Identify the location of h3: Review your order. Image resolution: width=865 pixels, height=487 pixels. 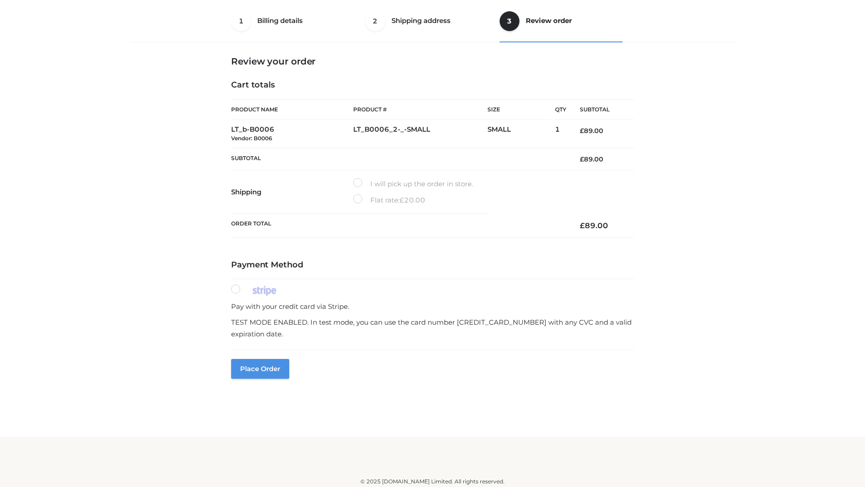
(432, 61).